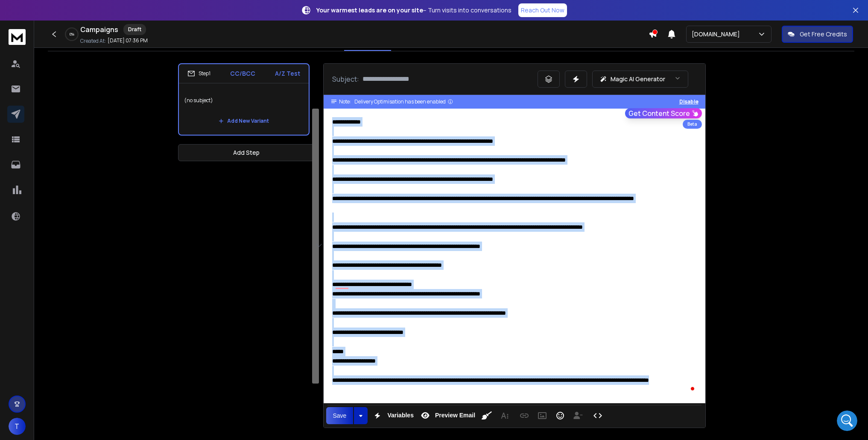  What do you see at coordinates (640, 79) in the screenshot?
I see `button: Magic AI Generator` at bounding box center [640, 79].